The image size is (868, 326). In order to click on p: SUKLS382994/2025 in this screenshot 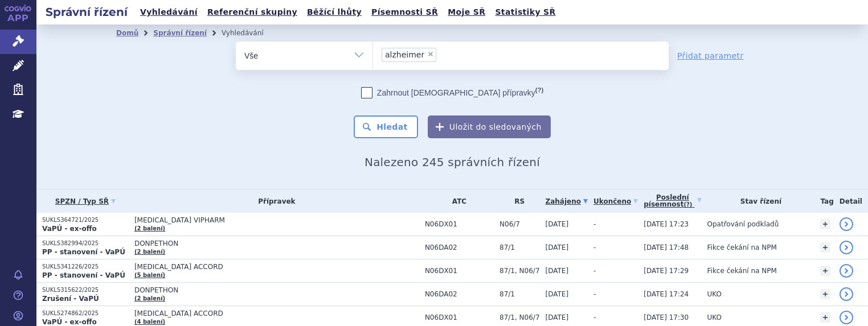, I will do `click(86, 244)`.